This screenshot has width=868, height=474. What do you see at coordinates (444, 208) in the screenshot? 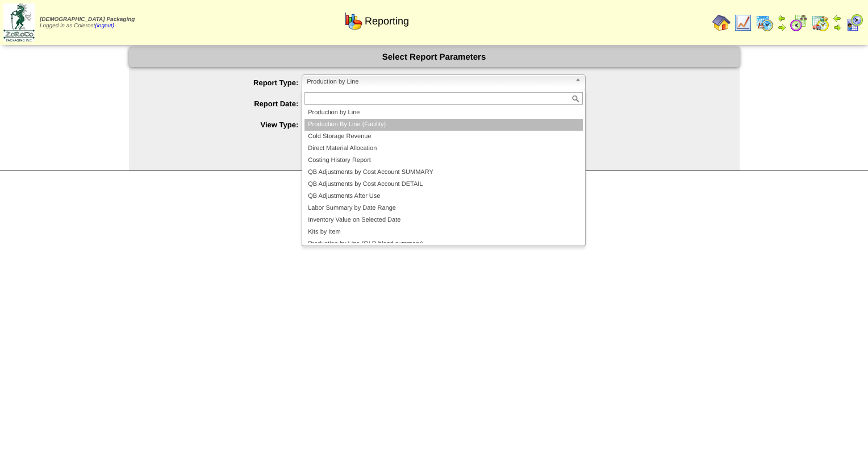
I see `li: Labor Summary by Date Range` at bounding box center [444, 208].